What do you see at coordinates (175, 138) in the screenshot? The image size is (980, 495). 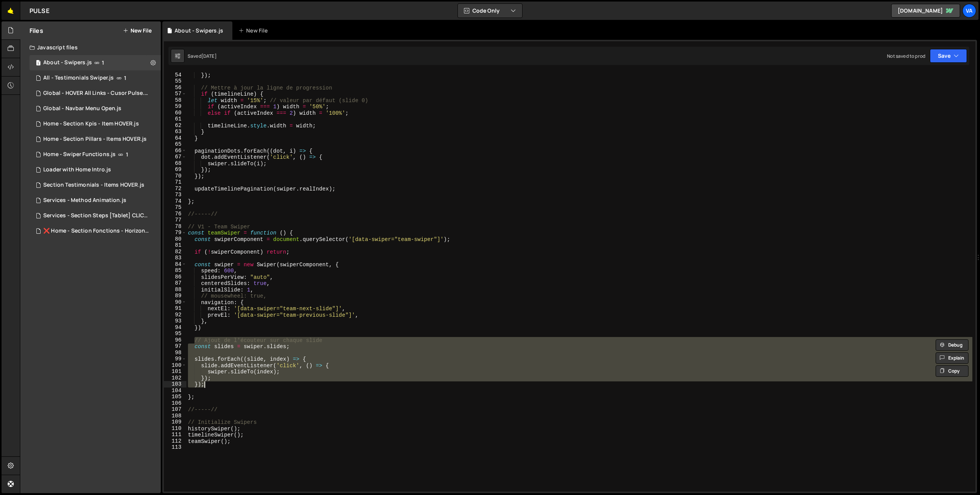 I see `div: 64` at bounding box center [175, 138].